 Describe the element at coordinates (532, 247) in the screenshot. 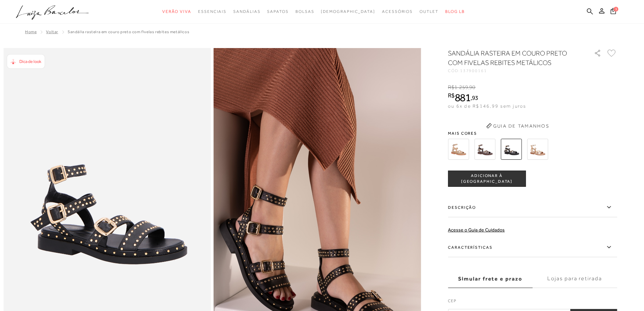

I see `label: Características` at that location.